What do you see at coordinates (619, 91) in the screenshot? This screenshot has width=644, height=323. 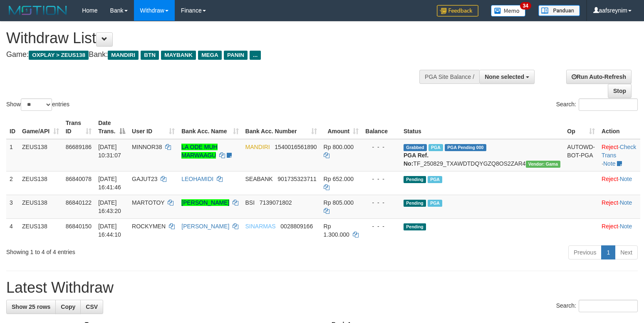 I see `a: Stop` at bounding box center [619, 91].